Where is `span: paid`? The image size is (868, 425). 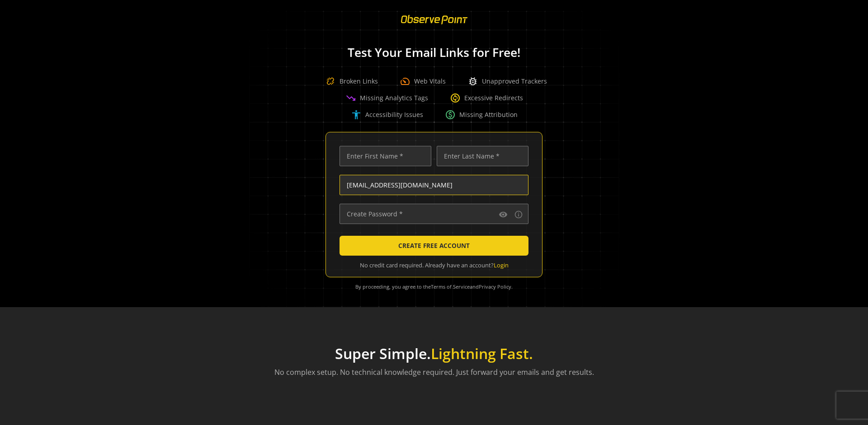
span: paid is located at coordinates (450, 115).